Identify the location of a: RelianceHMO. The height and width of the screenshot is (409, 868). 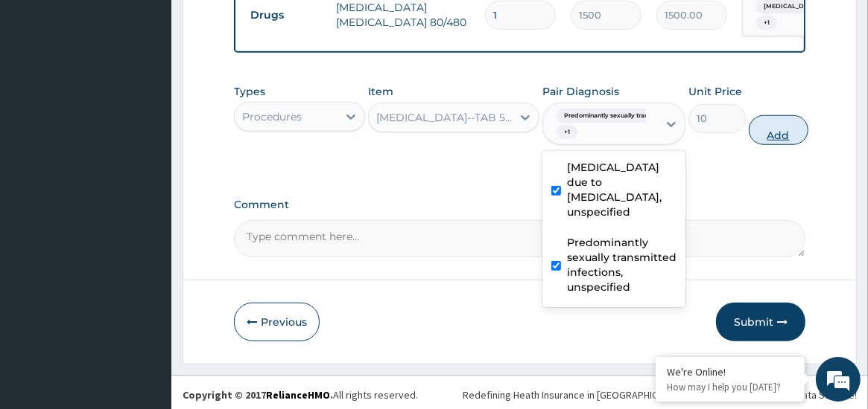
(298, 395).